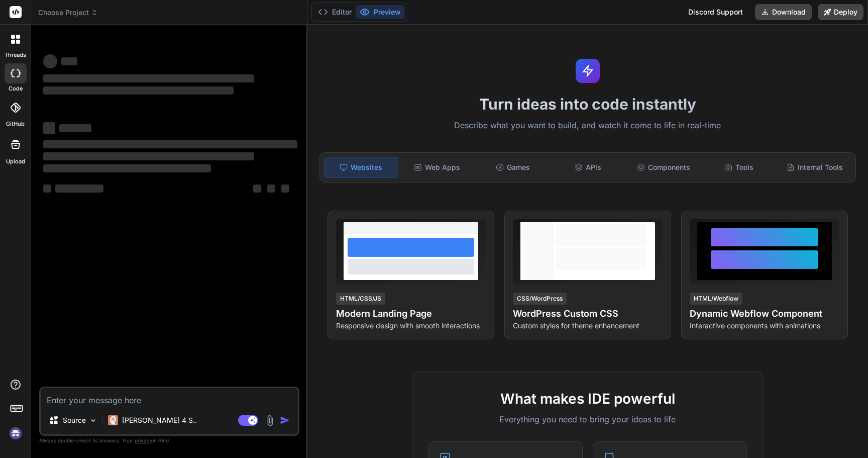 This screenshot has width=868, height=458. Describe the element at coordinates (16, 433) in the screenshot. I see `img: signin` at that location.